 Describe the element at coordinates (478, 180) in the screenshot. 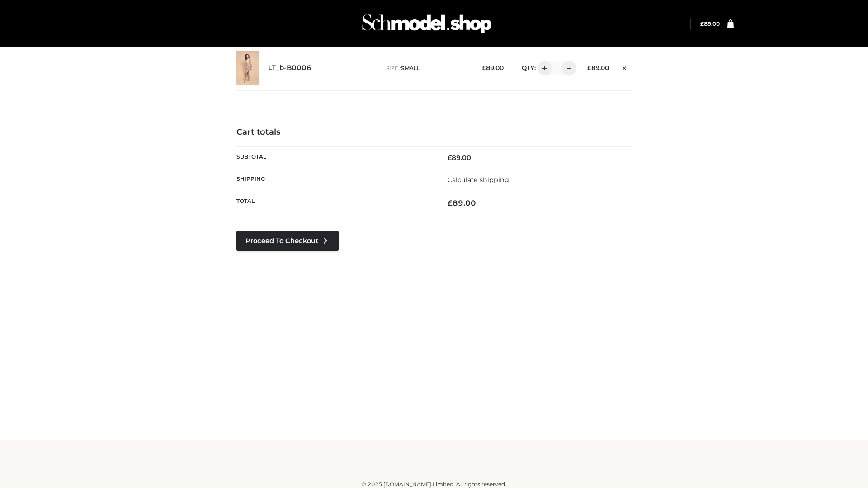

I see `a: Calculate shipping` at that location.